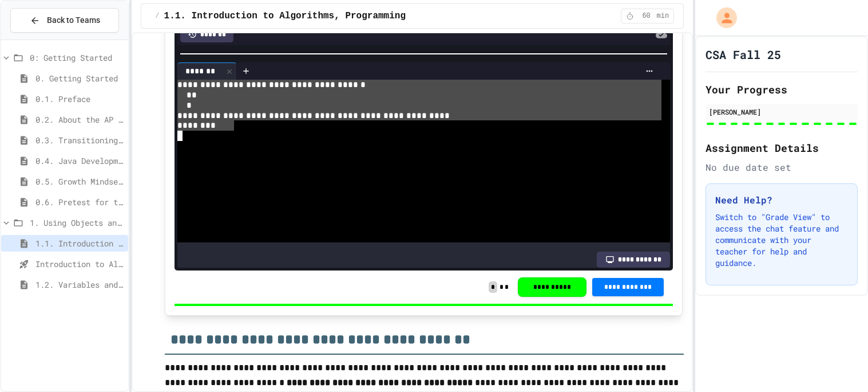 The height and width of the screenshot is (392, 868). What do you see at coordinates (723, 18) in the screenshot?
I see `div: My Account` at bounding box center [723, 18].